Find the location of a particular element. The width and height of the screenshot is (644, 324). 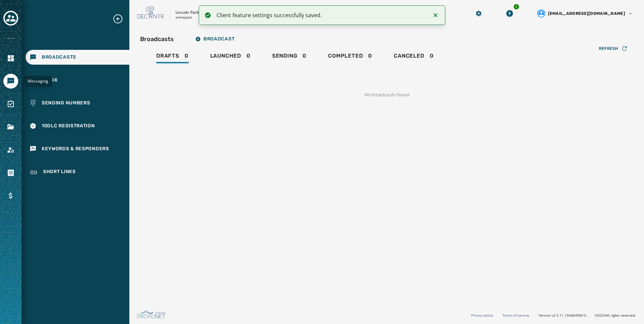

a: Navigate to Inbox is located at coordinates (78, 80).